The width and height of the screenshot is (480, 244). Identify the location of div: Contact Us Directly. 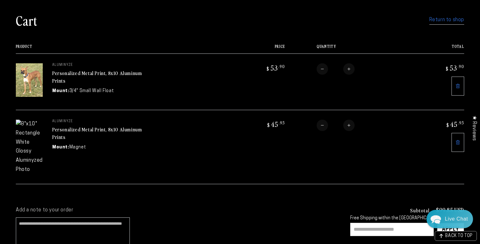
(456, 219).